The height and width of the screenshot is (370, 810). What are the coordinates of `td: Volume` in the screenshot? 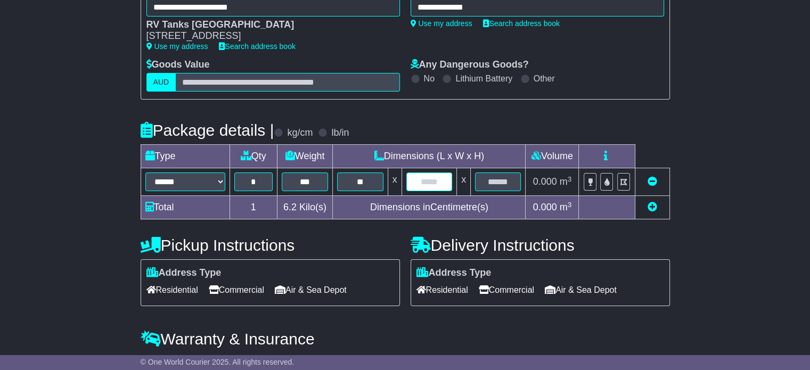 It's located at (552, 157).